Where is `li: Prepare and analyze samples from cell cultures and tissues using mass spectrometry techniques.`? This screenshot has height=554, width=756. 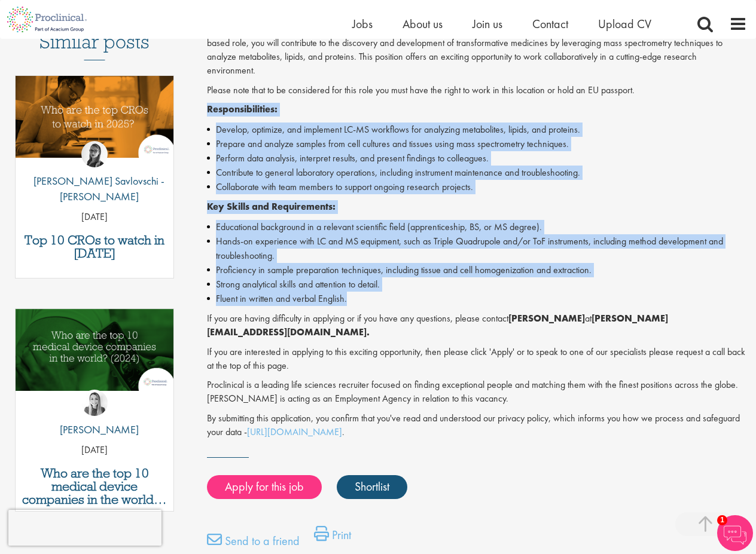
li: Prepare and analyze samples from cell cultures and tissues using mass spectrometry techniques. is located at coordinates (477, 144).